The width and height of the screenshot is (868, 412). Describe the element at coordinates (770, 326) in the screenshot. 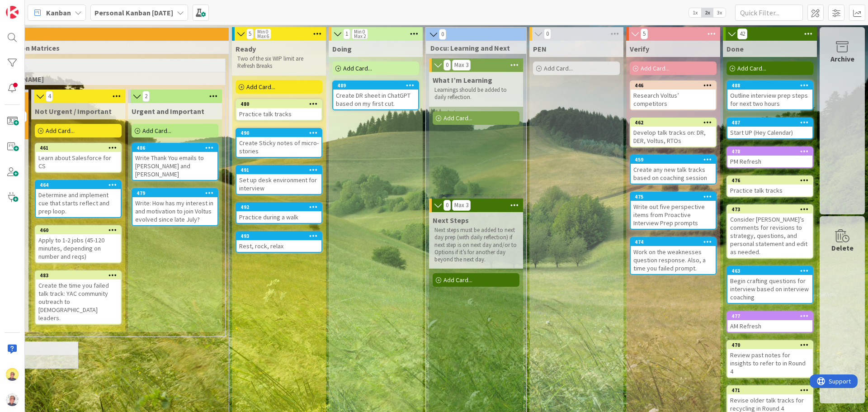

I see `div: AM Refresh` at that location.